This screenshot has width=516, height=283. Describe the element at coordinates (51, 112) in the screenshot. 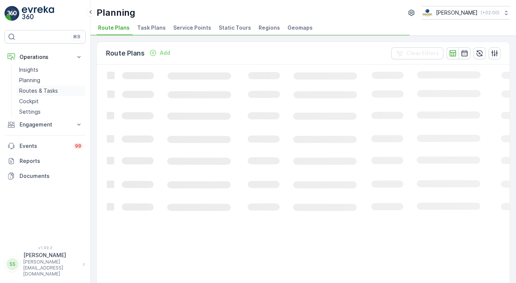

I see `a: Settings` at that location.